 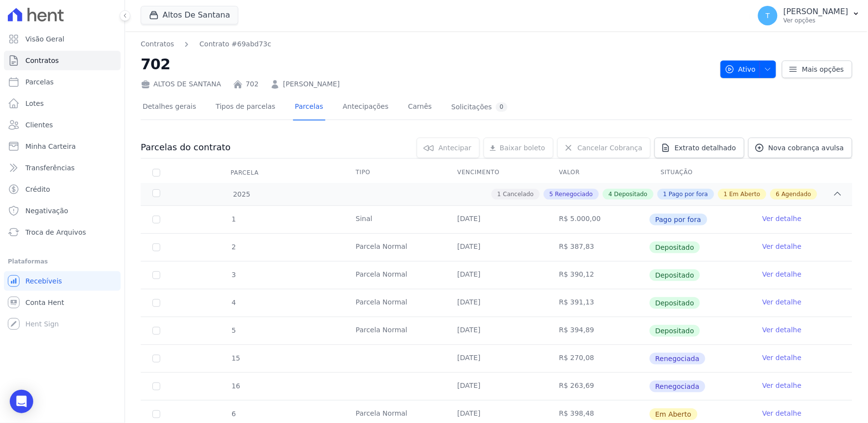 What do you see at coordinates (56, 232) in the screenshot?
I see `span: Troca de Arquivos` at bounding box center [56, 232].